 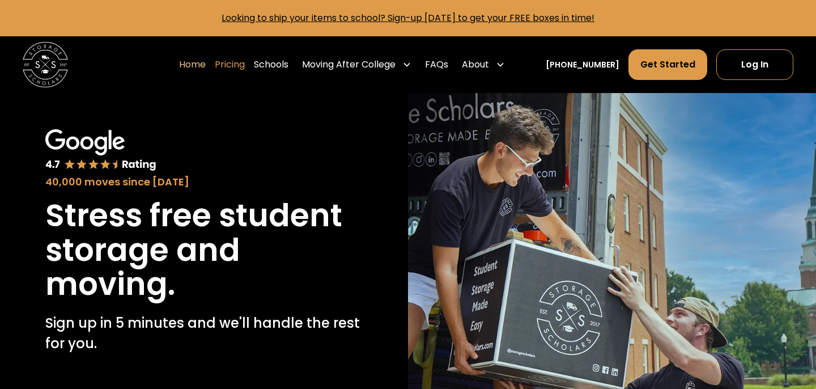 What do you see at coordinates (229, 65) in the screenshot?
I see `a: Pricing` at bounding box center [229, 65].